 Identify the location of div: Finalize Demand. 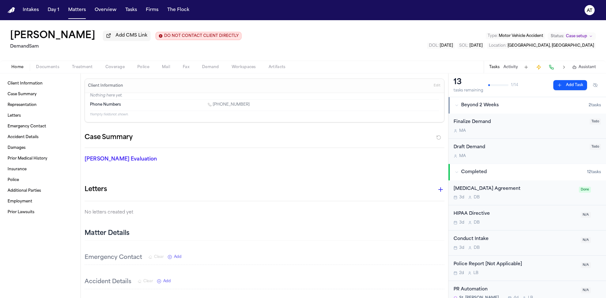
(520, 122).